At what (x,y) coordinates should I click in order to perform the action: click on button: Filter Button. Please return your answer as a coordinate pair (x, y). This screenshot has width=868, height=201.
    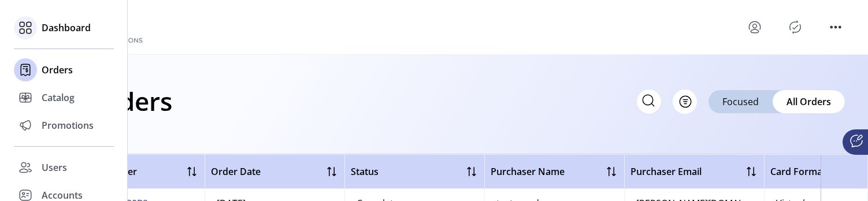
    Looking at the image, I should click on (685, 102).